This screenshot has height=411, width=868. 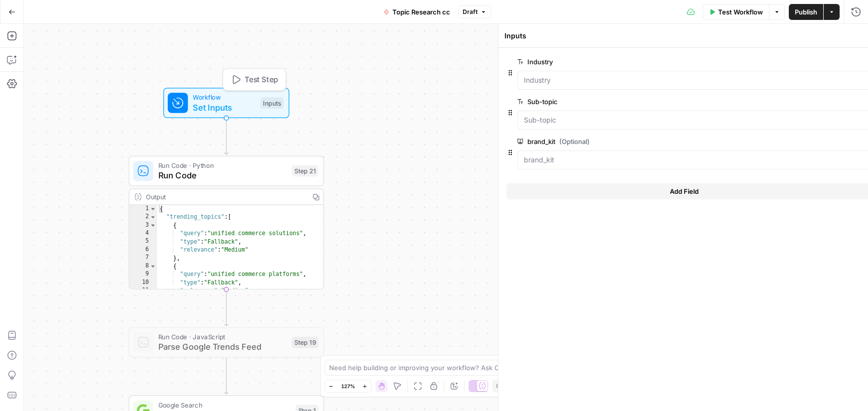 What do you see at coordinates (305, 171) in the screenshot?
I see `div: Step 21` at bounding box center [305, 171].